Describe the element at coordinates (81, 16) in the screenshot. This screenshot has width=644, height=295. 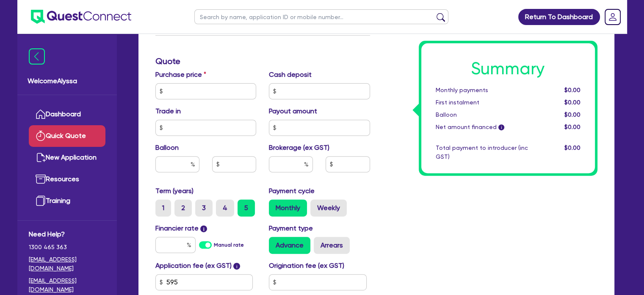
I see `img: quest-connect-logo-blue` at that location.